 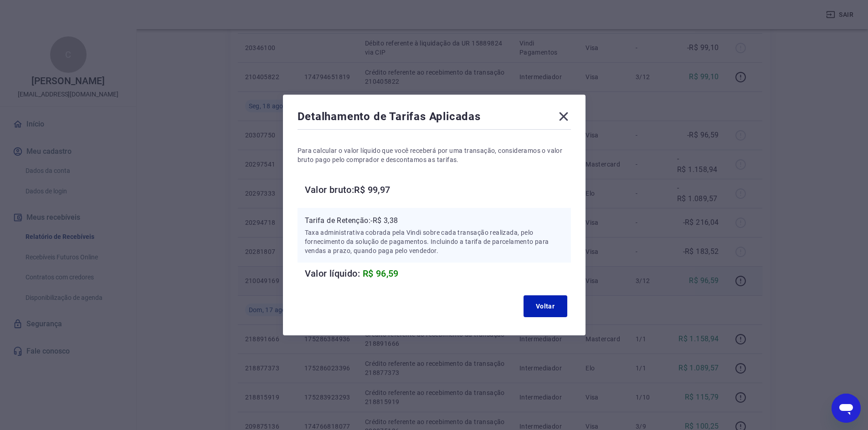 What do you see at coordinates (434, 242) in the screenshot?
I see `p: Taxa administrativa cobrada pela Vindi sobre cada transação realizada, pelo fornecimento da soluç...` at bounding box center [434, 242].